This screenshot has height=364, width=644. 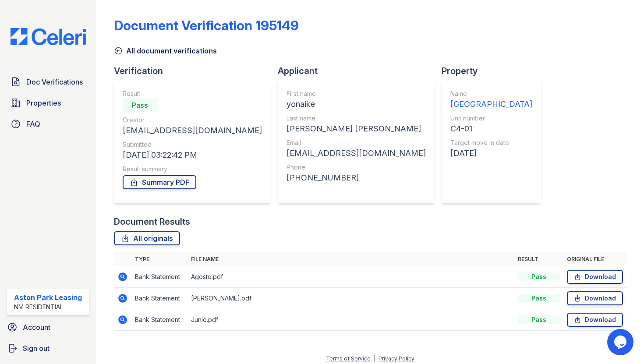 I want to click on a: Doc Verifications, so click(x=48, y=82).